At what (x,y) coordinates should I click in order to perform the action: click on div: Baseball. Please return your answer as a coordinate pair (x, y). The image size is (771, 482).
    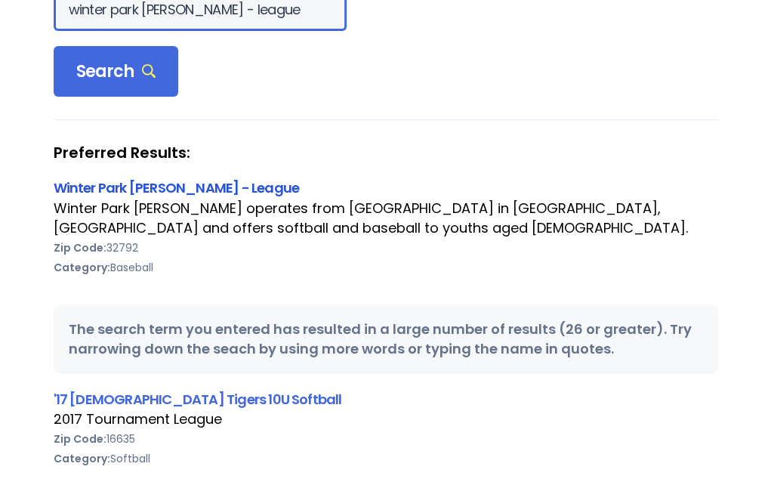
    Looking at the image, I should click on (386, 267).